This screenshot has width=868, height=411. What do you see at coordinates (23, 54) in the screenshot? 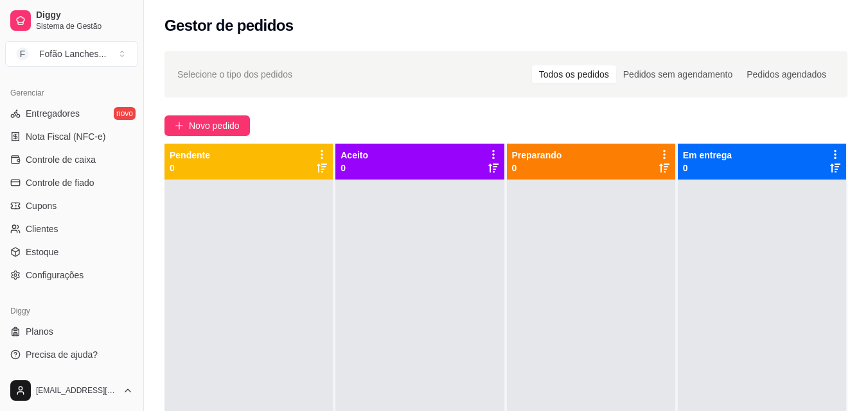
I see `span: F` at bounding box center [23, 54].